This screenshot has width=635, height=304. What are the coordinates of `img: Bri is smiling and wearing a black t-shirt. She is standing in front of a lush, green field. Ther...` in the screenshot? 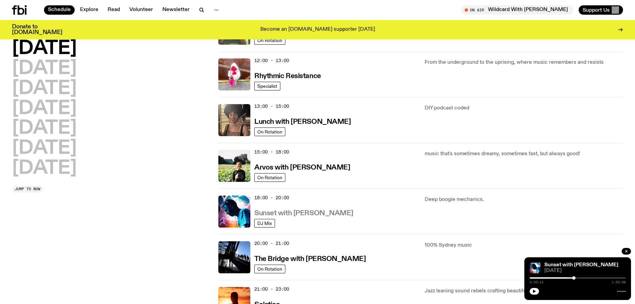 It's located at (234, 166).